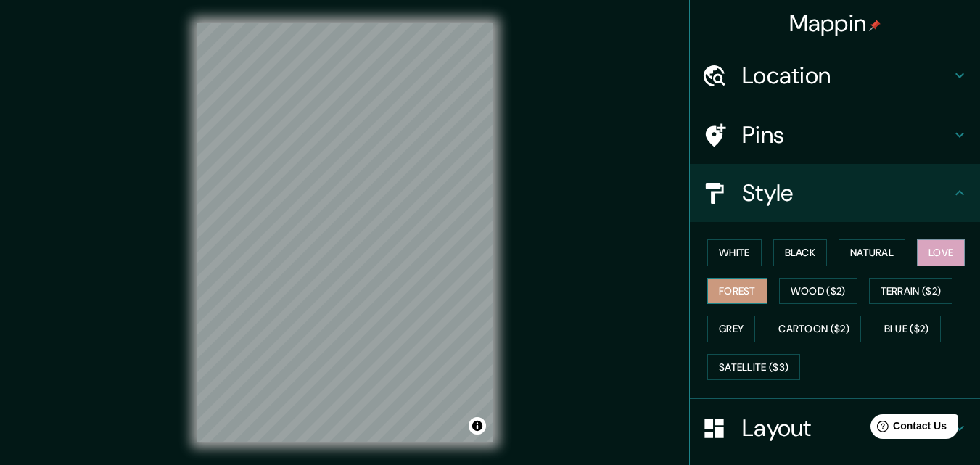 This screenshot has height=465, width=980. Describe the element at coordinates (911, 291) in the screenshot. I see `button: Terrain ($2)` at that location.